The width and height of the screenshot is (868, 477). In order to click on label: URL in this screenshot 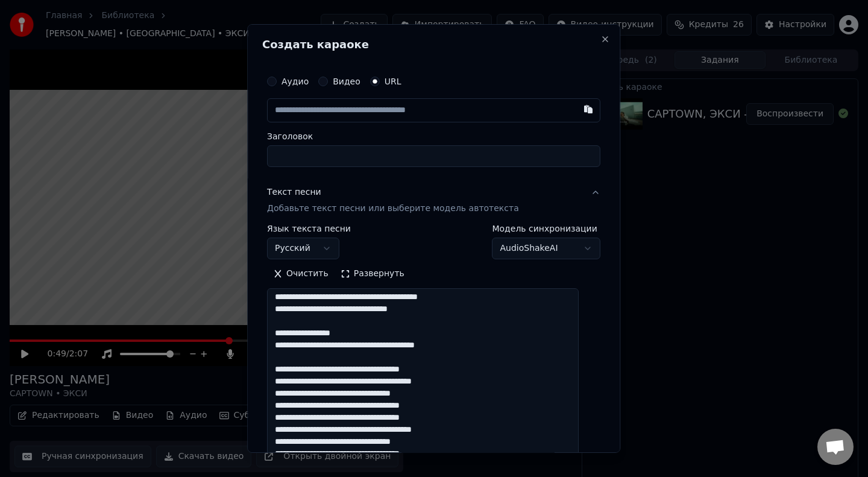, I will do `click(393, 81)`.